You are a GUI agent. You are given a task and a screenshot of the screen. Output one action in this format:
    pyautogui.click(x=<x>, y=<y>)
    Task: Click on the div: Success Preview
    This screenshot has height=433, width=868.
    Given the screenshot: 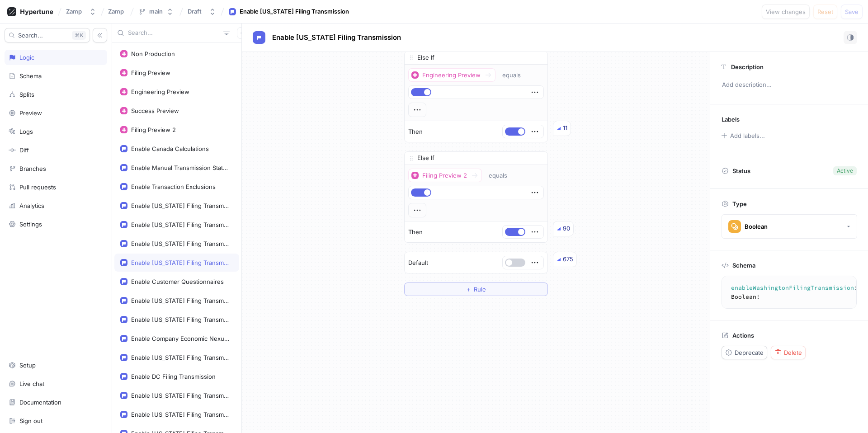 What is the action you would take?
    pyautogui.click(x=155, y=111)
    